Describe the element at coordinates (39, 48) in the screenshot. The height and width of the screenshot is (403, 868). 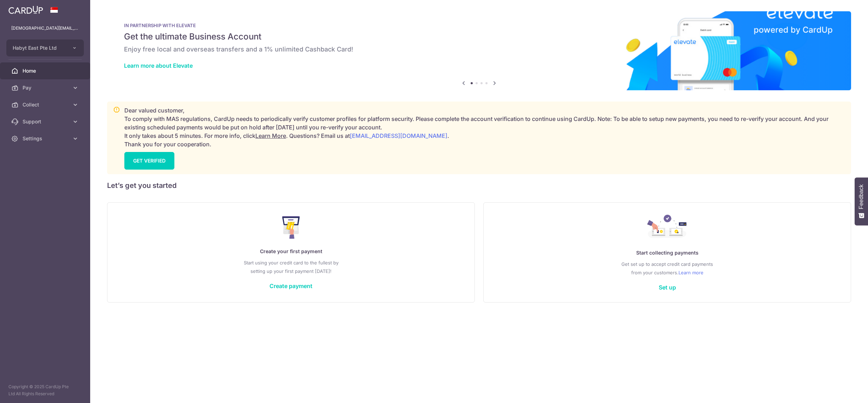
I see `span: Habyt East Pte Ltd` at that location.